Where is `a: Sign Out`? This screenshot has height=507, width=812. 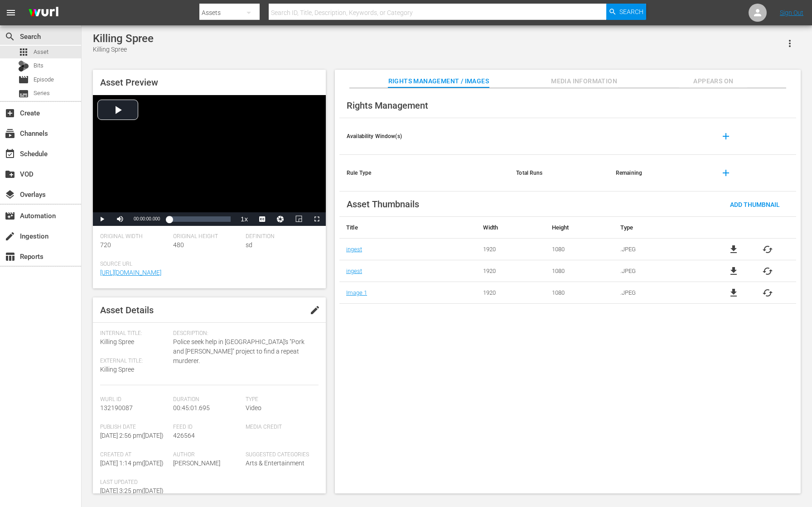
a: Sign Out is located at coordinates (791, 13).